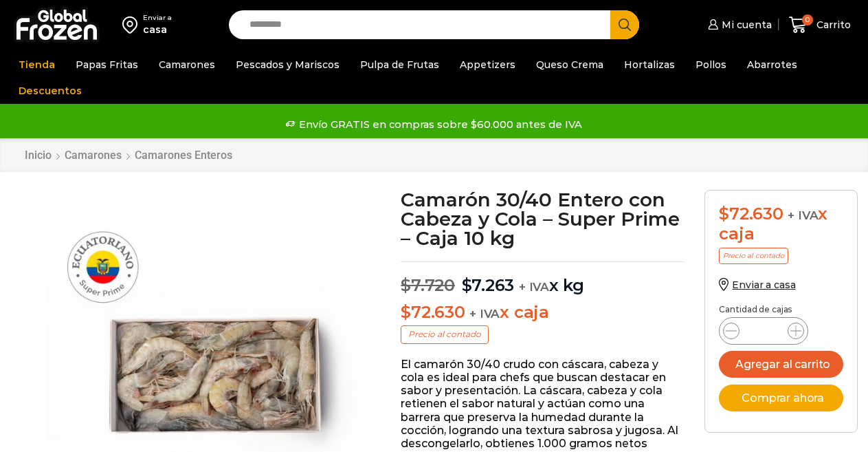 This screenshot has height=452, width=868. Describe the element at coordinates (542, 218) in the screenshot. I see `h1: Camarón 30/40 Entero con Cabeza y Cola – Super Prime – Caja 10 kg` at that location.